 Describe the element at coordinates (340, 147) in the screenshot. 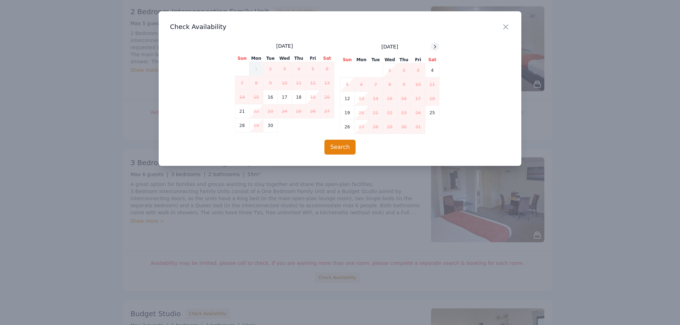

I see `button: Search` at that location.